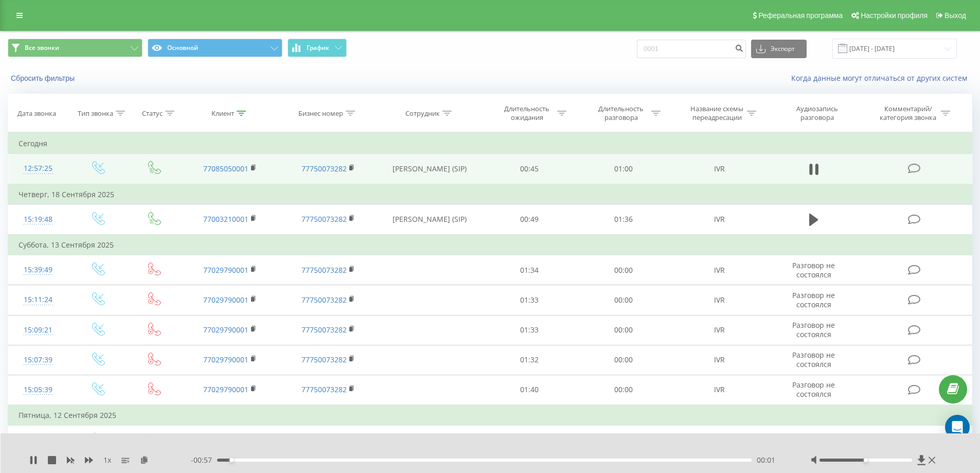  I want to click on td: Пятница, 12 Сентября 2025, so click(490, 415).